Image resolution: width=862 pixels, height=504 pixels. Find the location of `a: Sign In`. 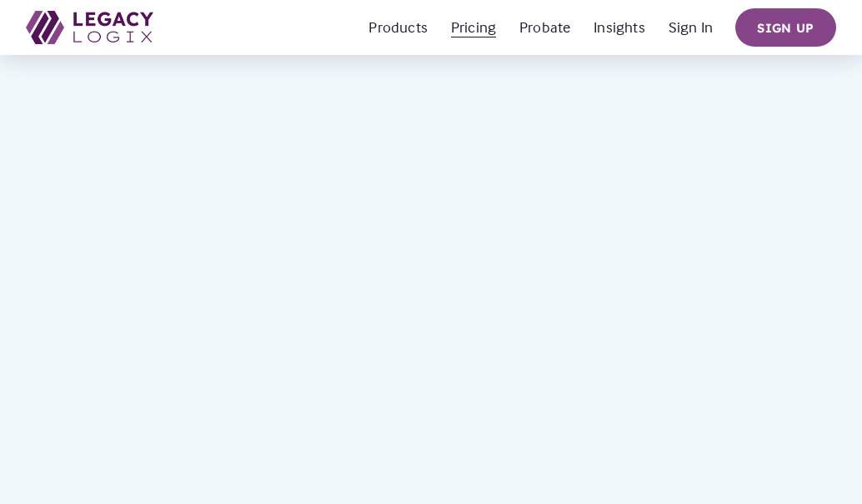

a: Sign In is located at coordinates (690, 27).